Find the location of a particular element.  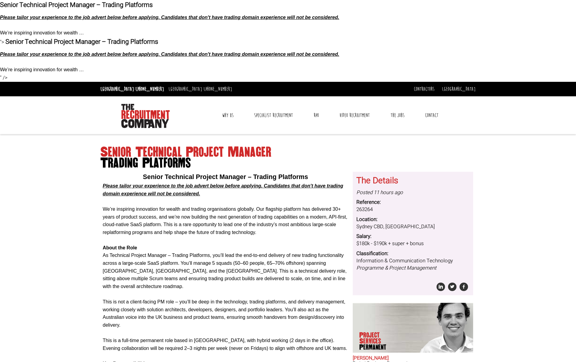

p: We’re inspiring innovation for wealth and trading organisations globally. Our flagship platform h... is located at coordinates (226, 217).